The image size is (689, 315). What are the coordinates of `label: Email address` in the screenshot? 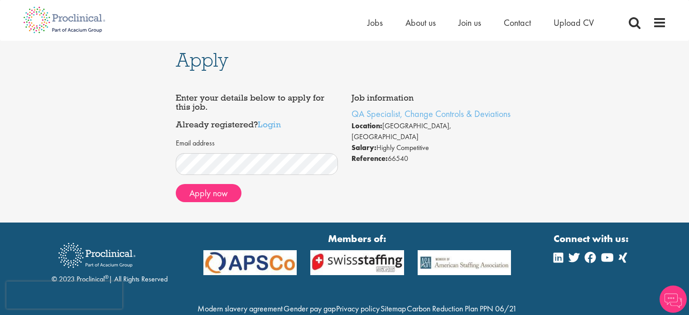 It's located at (195, 143).